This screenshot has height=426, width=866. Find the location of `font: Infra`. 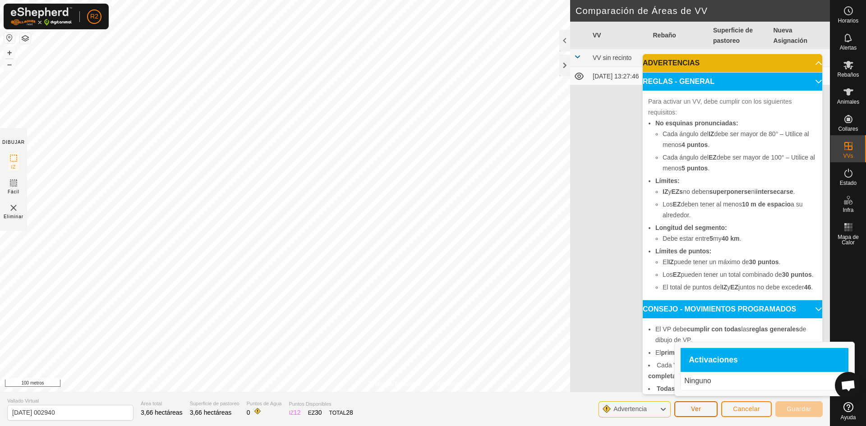

font: Infra is located at coordinates (848, 210).